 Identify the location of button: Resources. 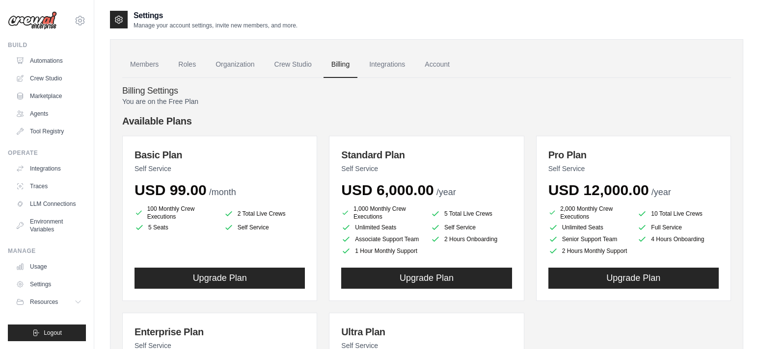
(49, 302).